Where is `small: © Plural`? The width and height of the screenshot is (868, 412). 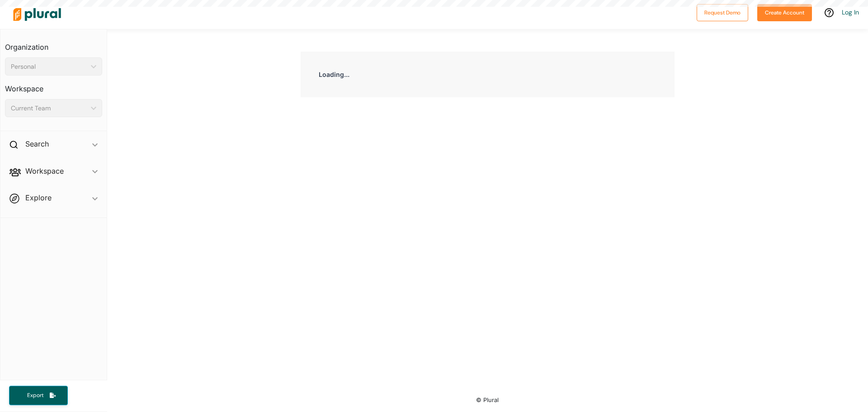 small: © Plural is located at coordinates (487, 400).